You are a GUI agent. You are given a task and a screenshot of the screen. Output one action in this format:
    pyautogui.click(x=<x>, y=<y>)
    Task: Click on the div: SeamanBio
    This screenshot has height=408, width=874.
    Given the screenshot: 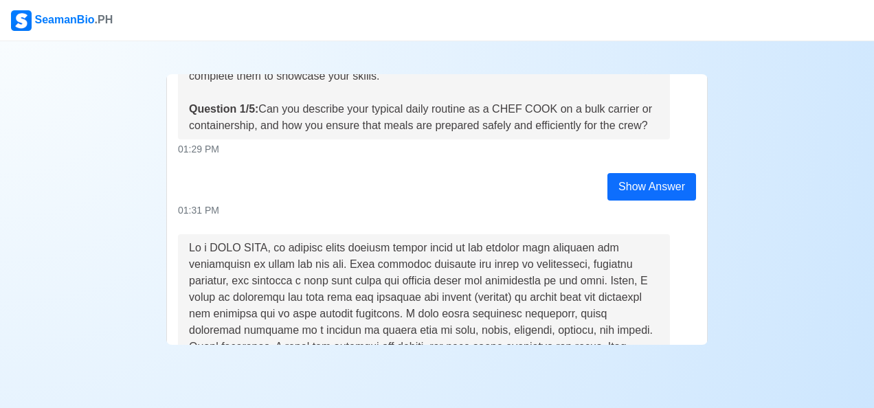 What is the action you would take?
    pyautogui.click(x=62, y=21)
    